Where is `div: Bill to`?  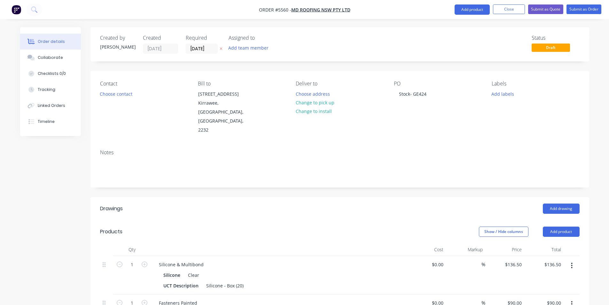
div: Bill to is located at coordinates (242, 83).